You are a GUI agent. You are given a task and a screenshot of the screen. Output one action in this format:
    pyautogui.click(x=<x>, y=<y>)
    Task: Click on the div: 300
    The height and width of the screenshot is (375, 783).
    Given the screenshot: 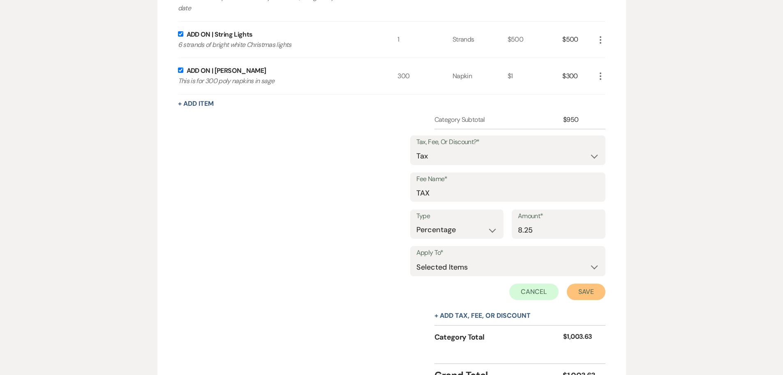 What is the action you would take?
    pyautogui.click(x=425, y=76)
    